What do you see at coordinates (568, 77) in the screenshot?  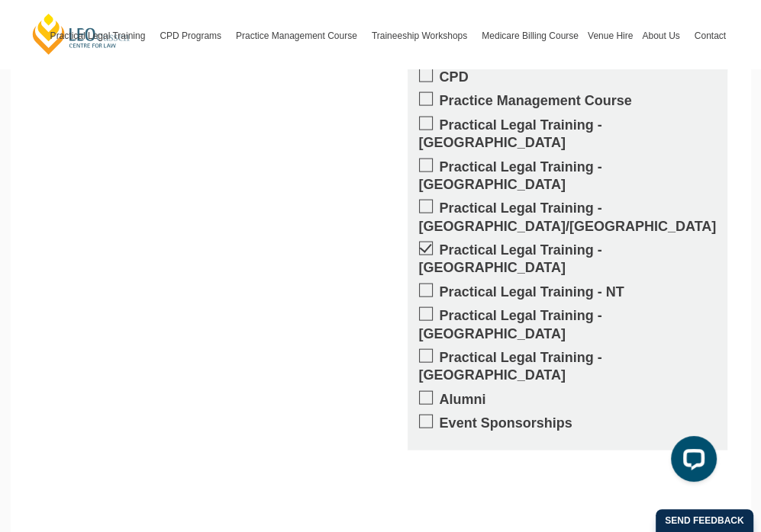 I see `label: CPD` at bounding box center [568, 77].